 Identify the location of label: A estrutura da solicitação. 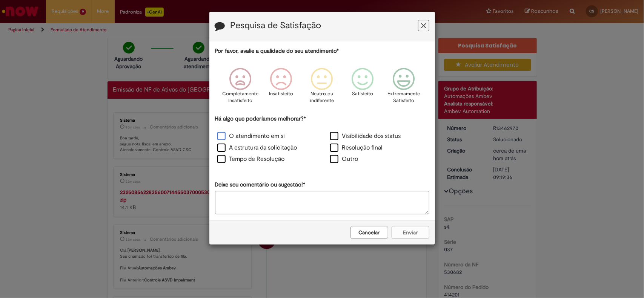
(258, 148).